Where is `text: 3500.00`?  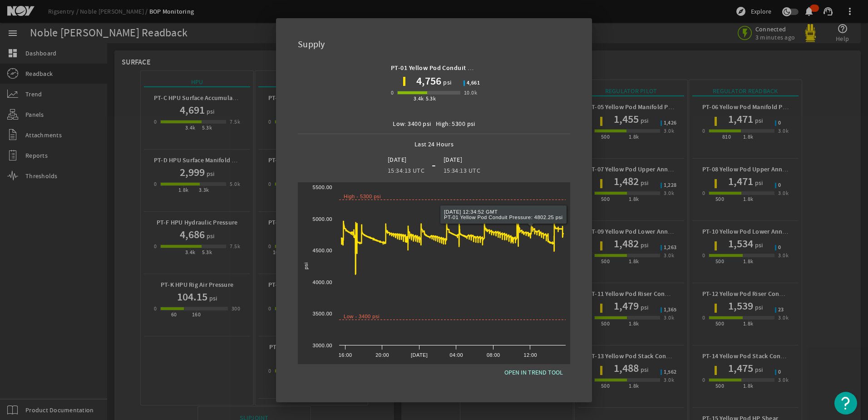 text: 3500.00 is located at coordinates (322, 313).